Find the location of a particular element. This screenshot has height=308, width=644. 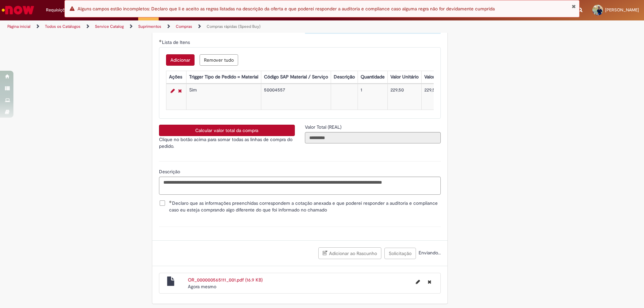

th: Quantidade is located at coordinates (372, 77).